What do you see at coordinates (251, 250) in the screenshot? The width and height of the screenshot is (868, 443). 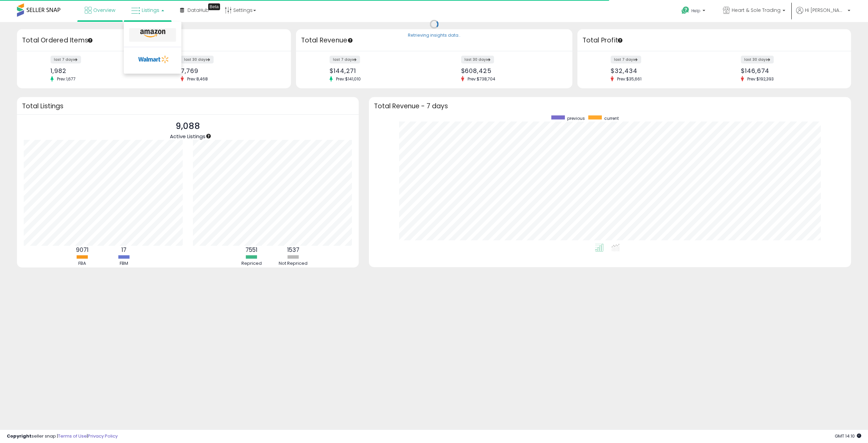 I see `b: 7551` at bounding box center [251, 250].